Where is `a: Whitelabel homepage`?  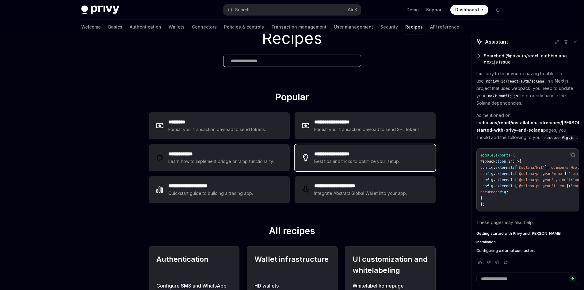 a: Whitelabel homepage is located at coordinates (390, 285).